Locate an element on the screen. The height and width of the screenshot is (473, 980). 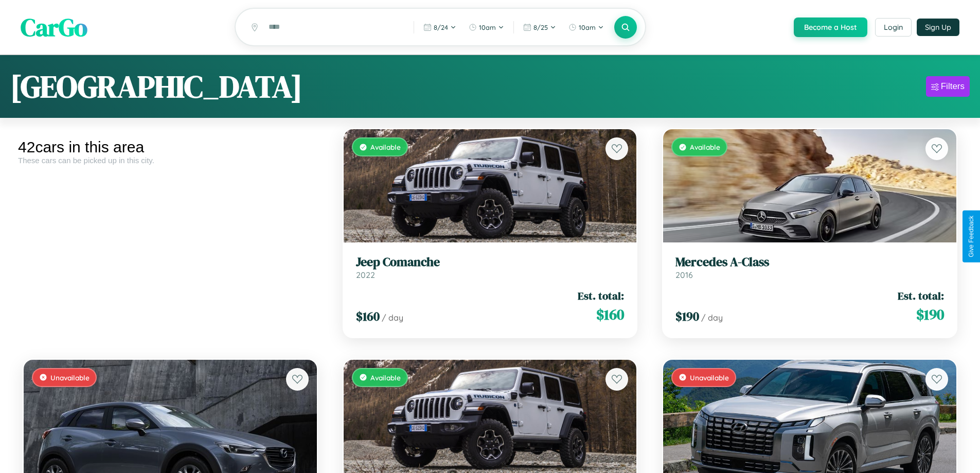
h3: Mercedes A-Class is located at coordinates (809, 262).